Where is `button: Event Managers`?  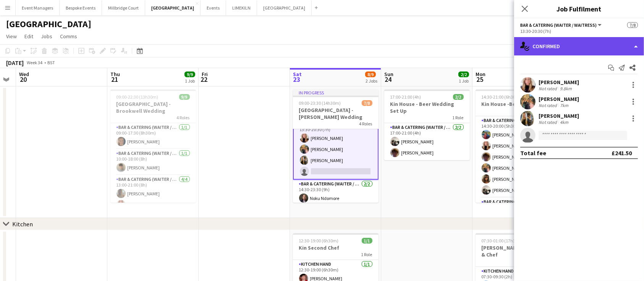 button: Event Managers is located at coordinates (38, 8).